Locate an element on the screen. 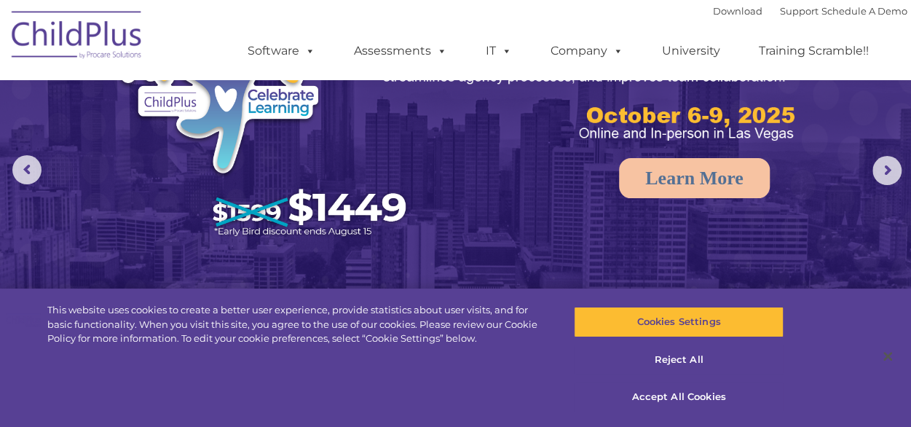 The width and height of the screenshot is (911, 427). span: Phone number is located at coordinates (233, 161).